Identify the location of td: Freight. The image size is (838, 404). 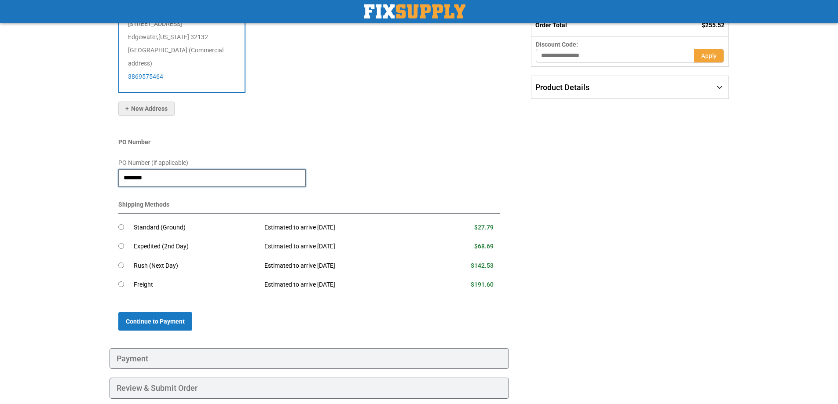
(196, 285).